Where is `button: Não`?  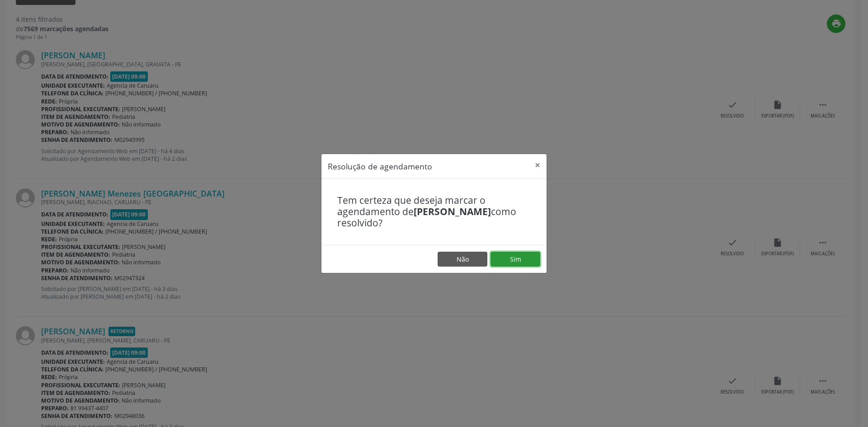
button: Não is located at coordinates (463, 260).